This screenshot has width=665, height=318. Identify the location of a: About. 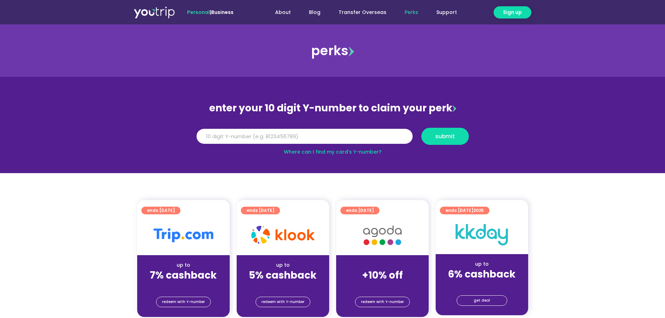
(283, 12).